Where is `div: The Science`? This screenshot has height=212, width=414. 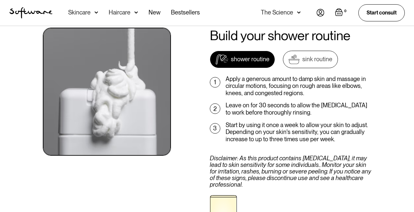 div: The Science is located at coordinates (277, 13).